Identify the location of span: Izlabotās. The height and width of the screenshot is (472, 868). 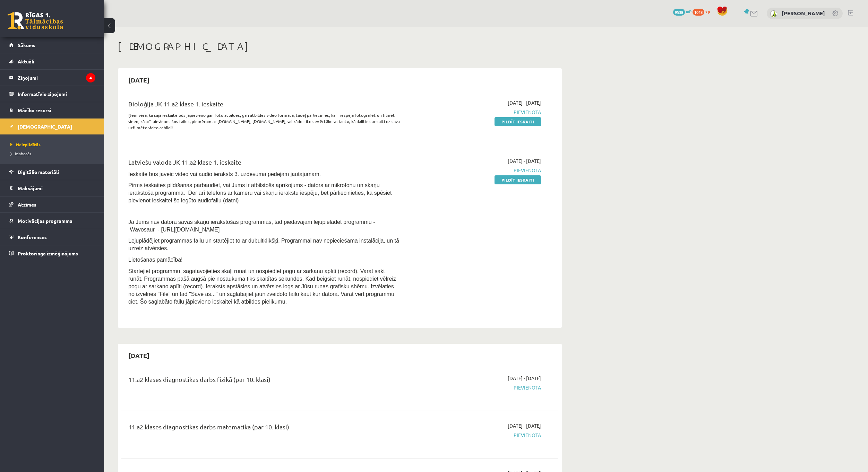
(20, 154).